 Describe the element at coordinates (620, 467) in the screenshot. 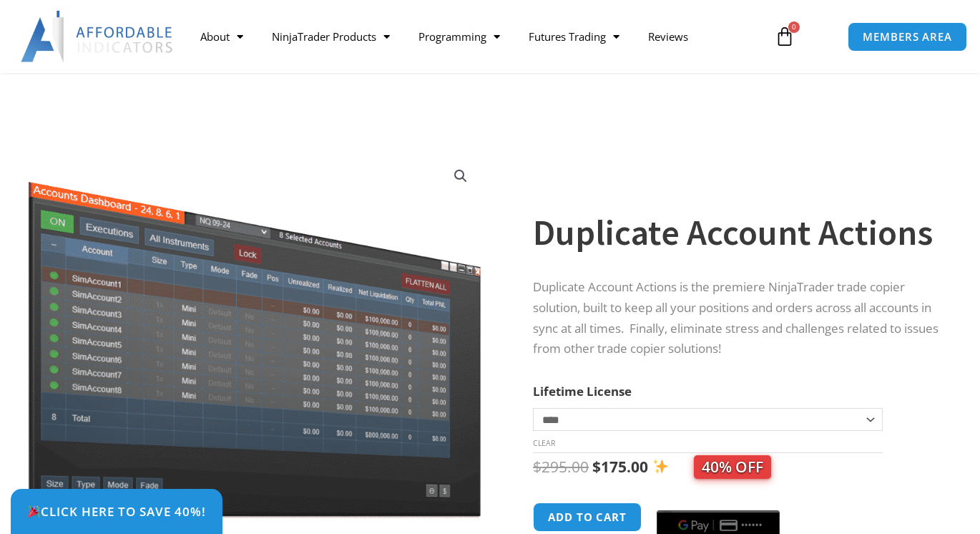

I see `bdi: 175.00` at that location.